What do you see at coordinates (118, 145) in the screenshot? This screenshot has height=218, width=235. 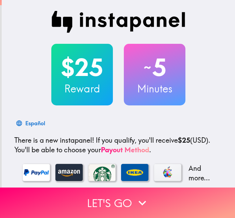 I see `p: If you qualify, you'll receive (USD) . You'll be able to choose your .` at bounding box center [118, 145].